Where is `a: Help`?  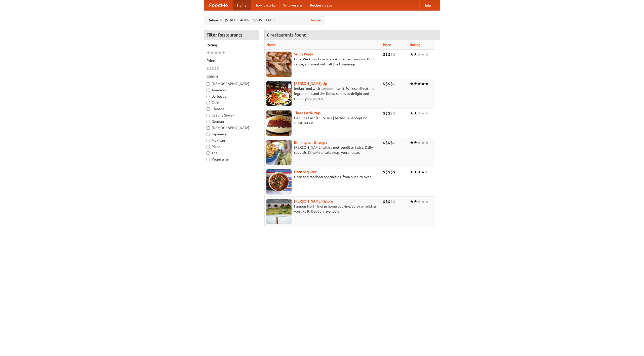 a: Help is located at coordinates (427, 5).